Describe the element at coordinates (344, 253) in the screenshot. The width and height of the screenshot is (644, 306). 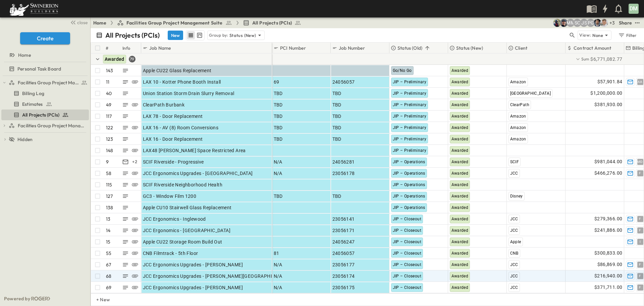
I see `span: 24056057` at that location.